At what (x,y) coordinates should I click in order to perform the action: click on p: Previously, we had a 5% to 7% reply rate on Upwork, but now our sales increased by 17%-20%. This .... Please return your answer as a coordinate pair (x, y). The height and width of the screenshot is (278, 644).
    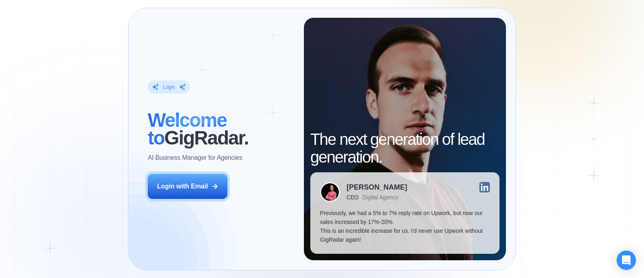
    Looking at the image, I should click on (404, 226).